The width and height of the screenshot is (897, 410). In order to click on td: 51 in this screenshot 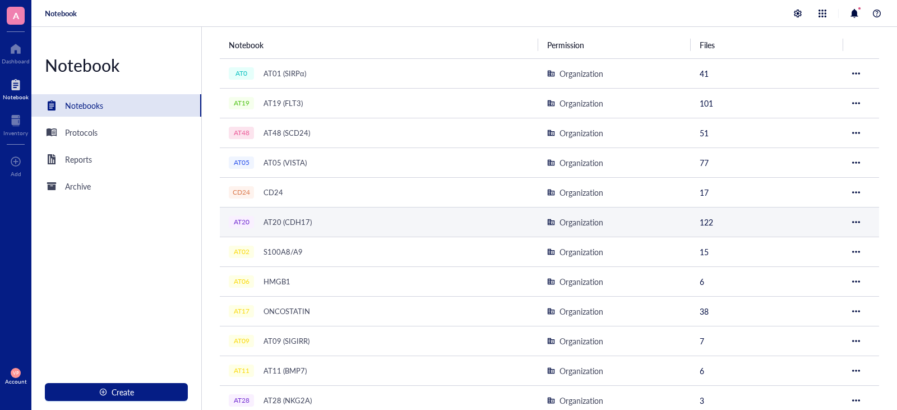, I will do `click(767, 132)`.